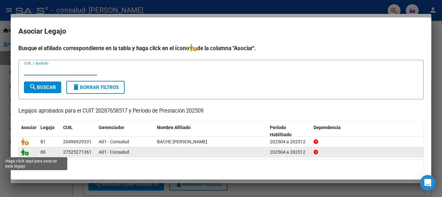 The width and height of the screenshot is (442, 197). I want to click on span: Dependencia, so click(327, 128).